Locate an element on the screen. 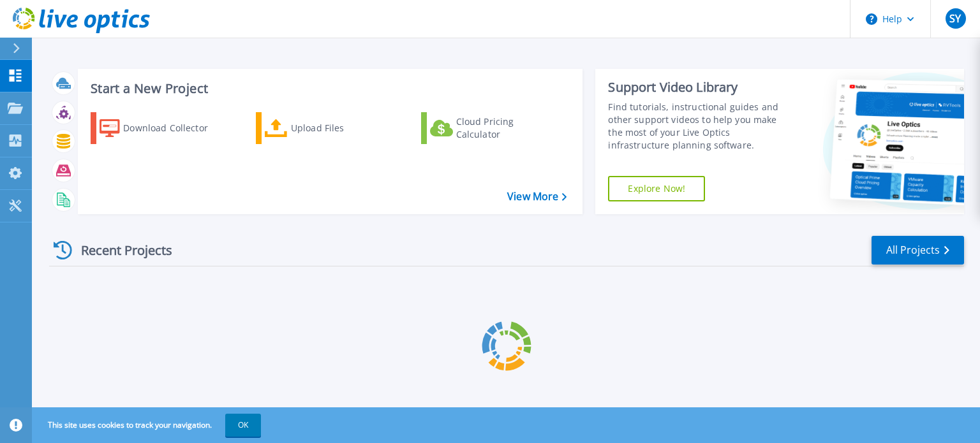 The height and width of the screenshot is (443, 980). button: OK is located at coordinates (243, 425).